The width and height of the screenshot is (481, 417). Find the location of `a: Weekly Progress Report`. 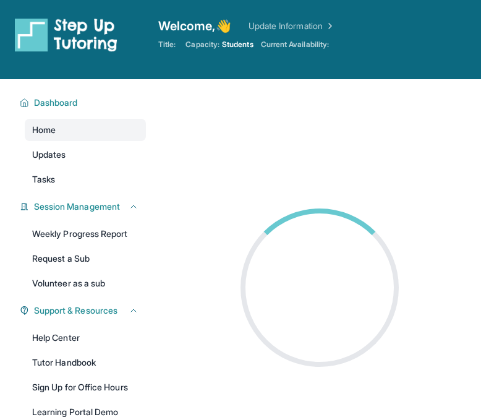

a: Weekly Progress Report is located at coordinates (85, 234).